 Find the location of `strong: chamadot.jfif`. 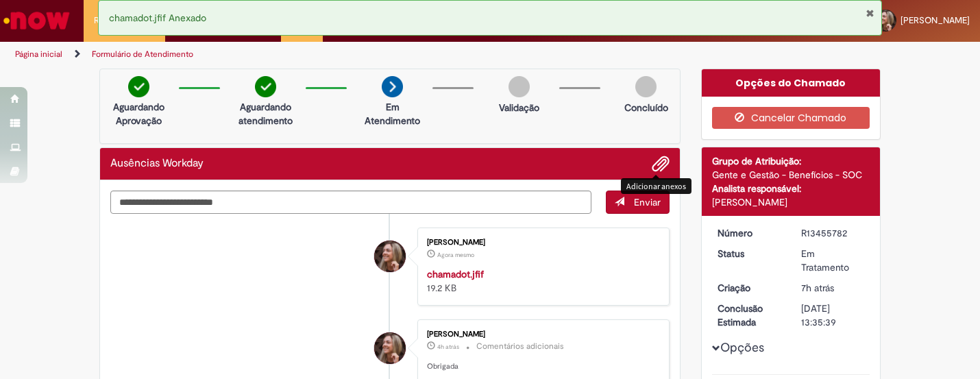

strong: chamadot.jfif is located at coordinates (455, 274).